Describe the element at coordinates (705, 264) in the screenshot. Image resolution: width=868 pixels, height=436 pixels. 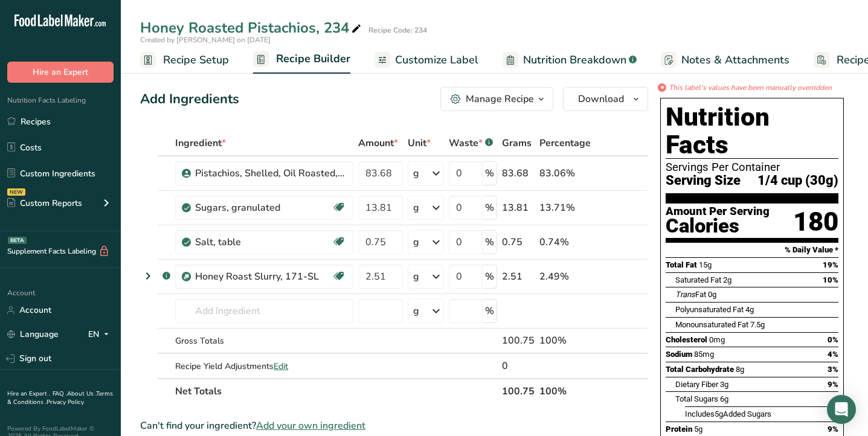
I see `span: 15g` at that location.